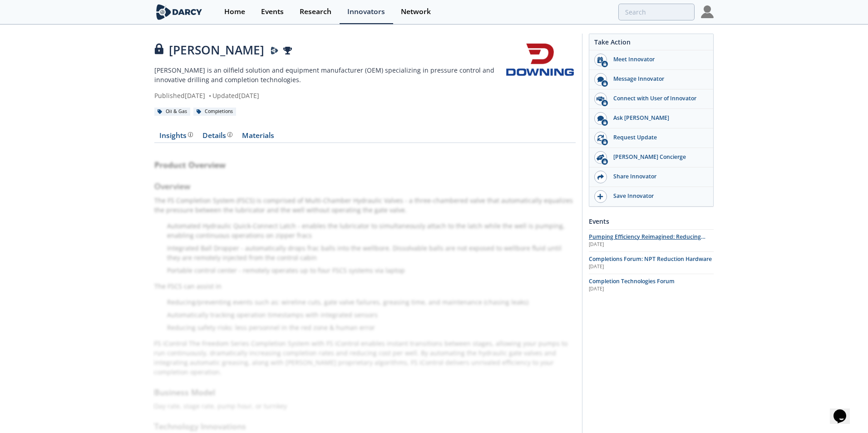 The image size is (868, 433). What do you see at coordinates (656, 12) in the screenshot?
I see `input: Advanced Search` at bounding box center [656, 12].